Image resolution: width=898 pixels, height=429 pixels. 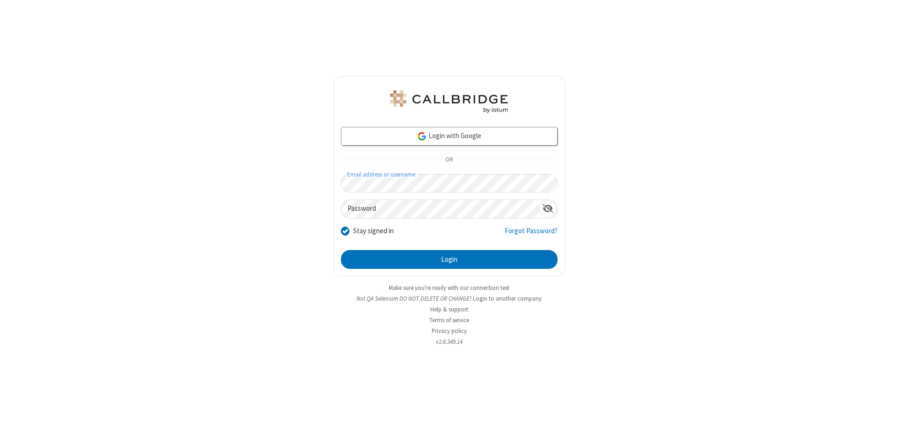 What do you see at coordinates (531, 234) in the screenshot?
I see `a: Forgot Password?` at bounding box center [531, 234].